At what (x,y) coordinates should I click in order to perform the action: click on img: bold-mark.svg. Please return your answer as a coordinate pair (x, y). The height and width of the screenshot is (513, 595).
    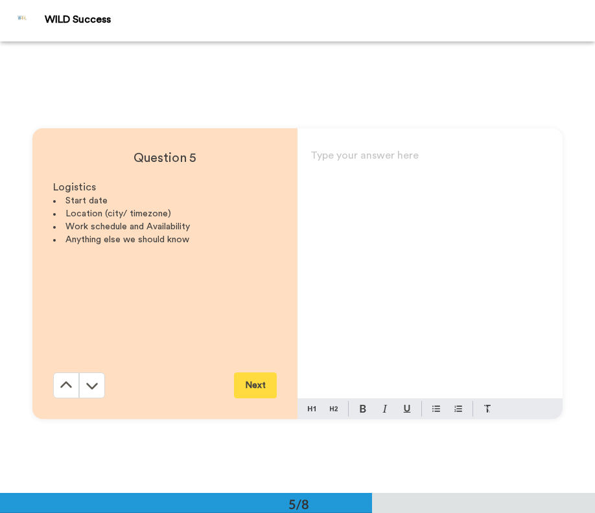
    Looking at the image, I should click on (363, 409).